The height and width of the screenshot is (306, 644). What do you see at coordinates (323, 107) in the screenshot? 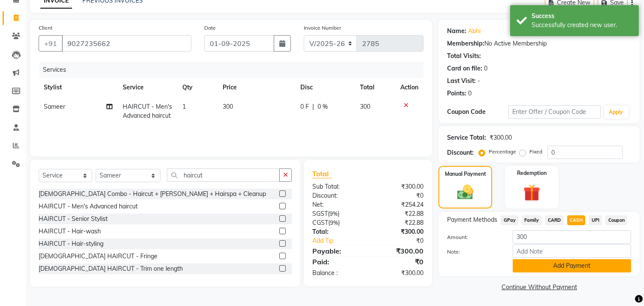
I see `span: 0 %` at bounding box center [323, 107].